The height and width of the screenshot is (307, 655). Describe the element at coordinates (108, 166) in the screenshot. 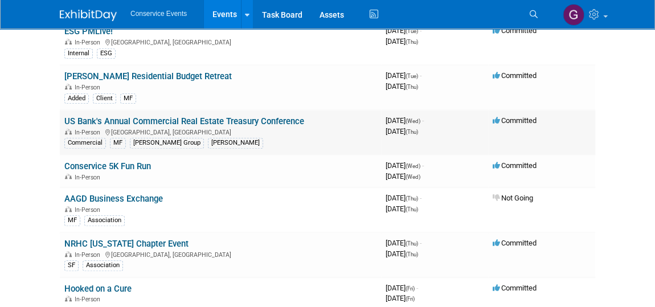

I see `a: Conservice 5K Fun Run` at that location.